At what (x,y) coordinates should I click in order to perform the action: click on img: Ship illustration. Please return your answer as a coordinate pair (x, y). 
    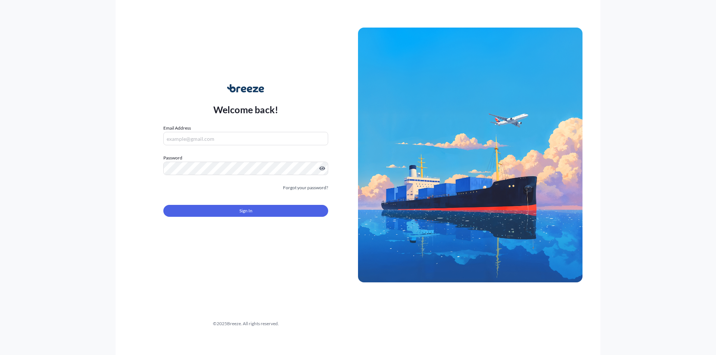
    Looking at the image, I should click on (470, 155).